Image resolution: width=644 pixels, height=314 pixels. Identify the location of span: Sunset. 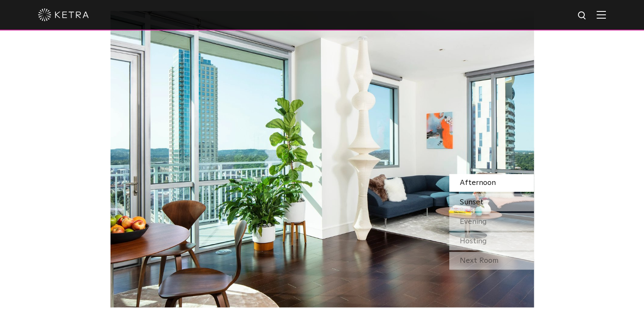
(472, 202).